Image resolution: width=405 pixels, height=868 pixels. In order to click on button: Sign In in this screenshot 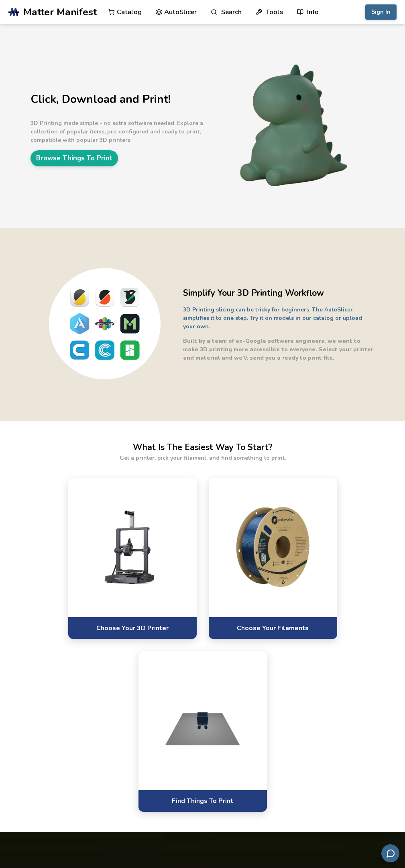, I will do `click(381, 12)`.